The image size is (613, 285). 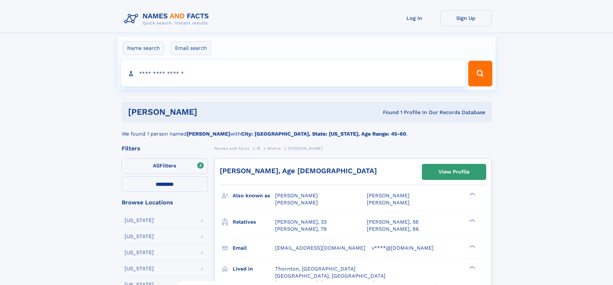 What do you see at coordinates (387, 113) in the screenshot?
I see `div: Found 1 Profile In Our Records Database` at bounding box center [387, 113].